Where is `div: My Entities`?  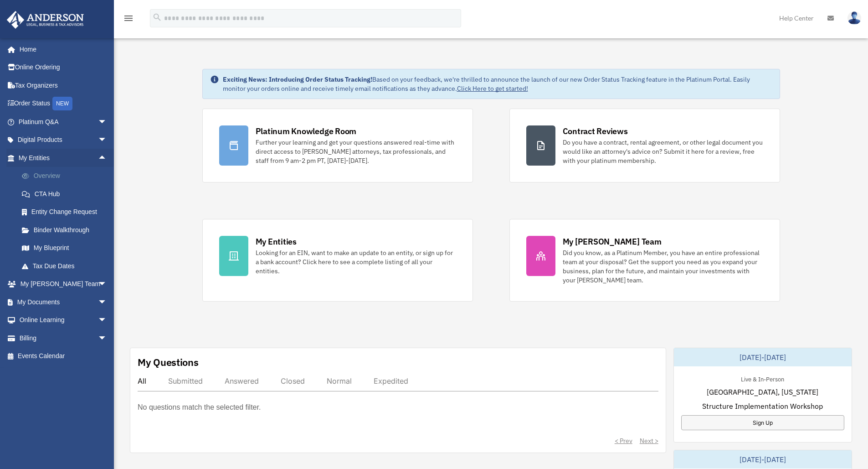
div: My Entities is located at coordinates (276, 242).